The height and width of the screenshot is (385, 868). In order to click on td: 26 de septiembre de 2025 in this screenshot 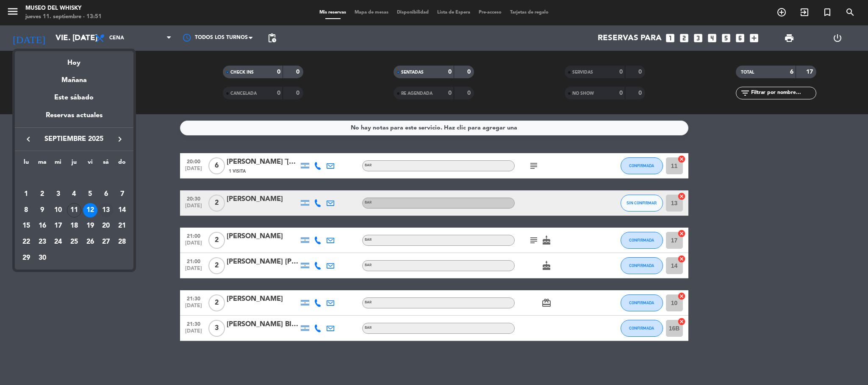, I will do `click(90, 242)`.